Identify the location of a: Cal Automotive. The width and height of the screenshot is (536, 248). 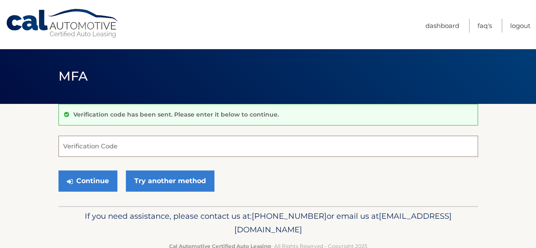
(63, 23).